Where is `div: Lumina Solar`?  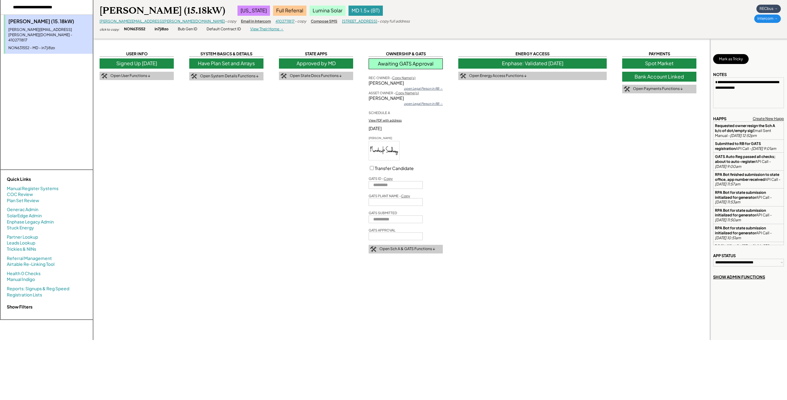
div: Lumina Solar is located at coordinates (327, 11).